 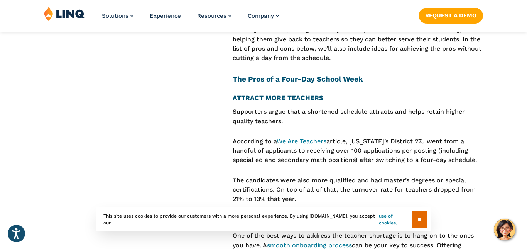 What do you see at coordinates (358, 35) in the screenshot?
I see `p: An alternative tactic districts can consider is how to get the benefits that have them eyeing a s...` at bounding box center [358, 35].